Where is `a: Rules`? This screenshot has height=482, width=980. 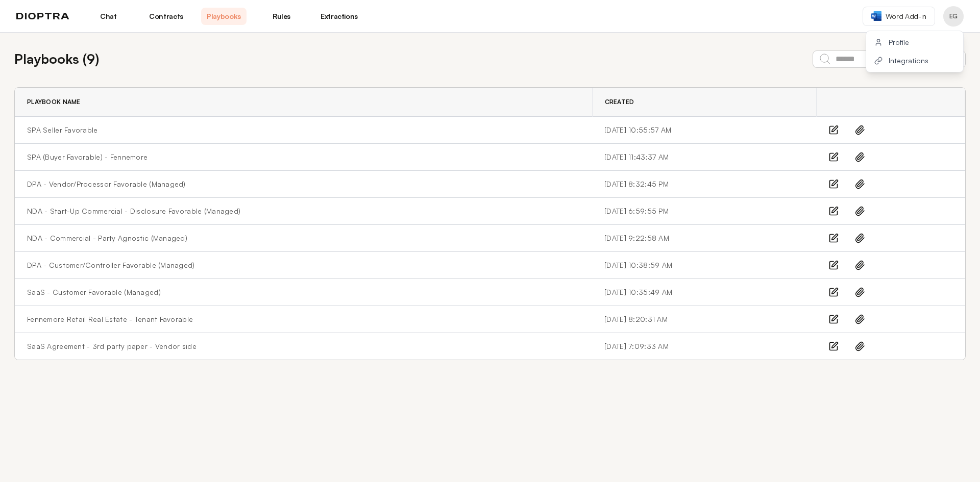
a: Rules is located at coordinates (281, 17).